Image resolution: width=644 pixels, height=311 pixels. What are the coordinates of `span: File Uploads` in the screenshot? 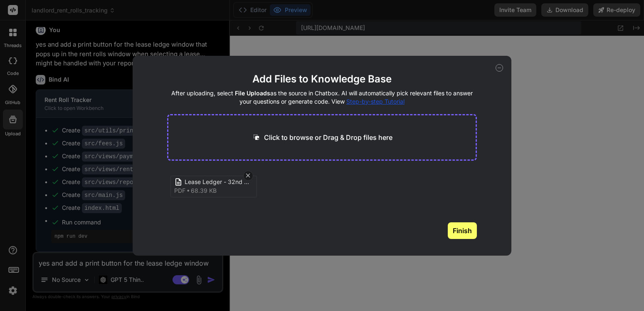 It's located at (252, 93).